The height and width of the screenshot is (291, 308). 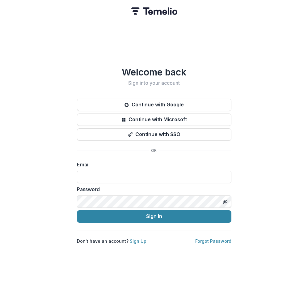 I want to click on h1: Welcome back, so click(x=154, y=72).